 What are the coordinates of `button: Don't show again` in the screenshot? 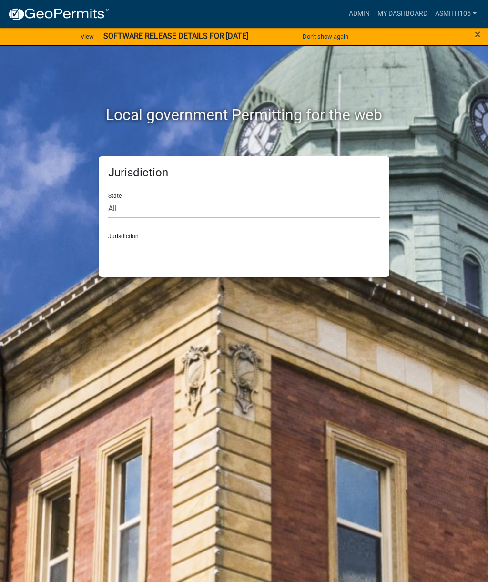 It's located at (326, 36).